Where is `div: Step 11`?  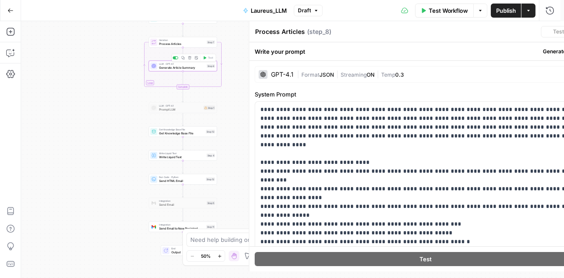 div: Step 11 is located at coordinates (211, 226).